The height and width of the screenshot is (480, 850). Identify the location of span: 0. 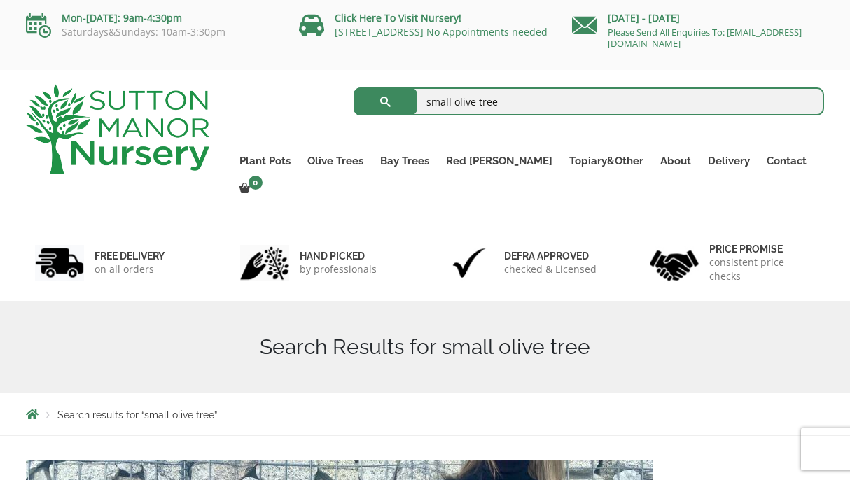
(256, 183).